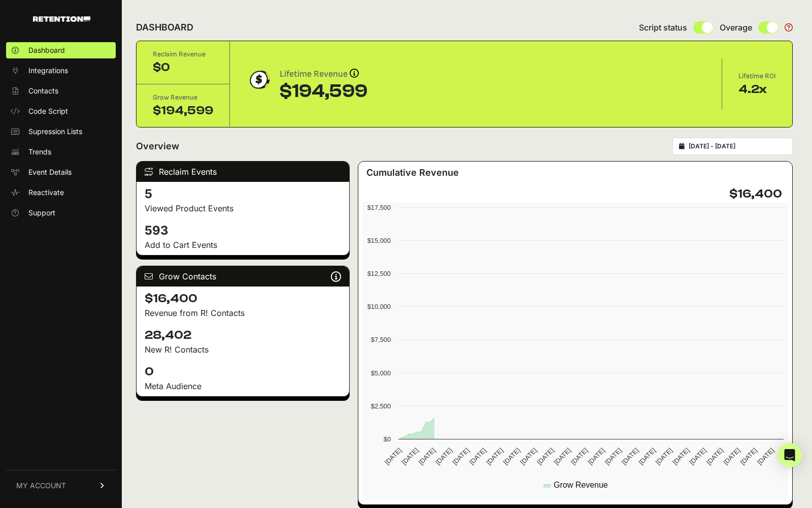 Image resolution: width=812 pixels, height=508 pixels. Describe the element at coordinates (61, 485) in the screenshot. I see `a: MY ACCOUNT` at that location.